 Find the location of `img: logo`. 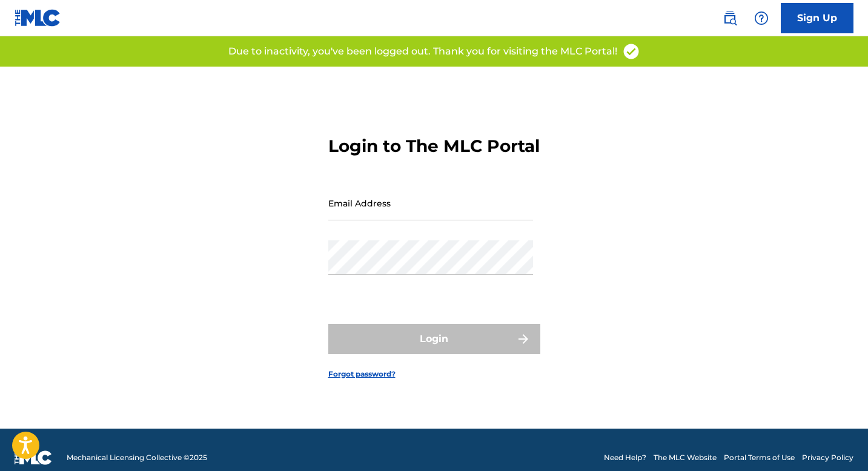

img: logo is located at coordinates (33, 458).